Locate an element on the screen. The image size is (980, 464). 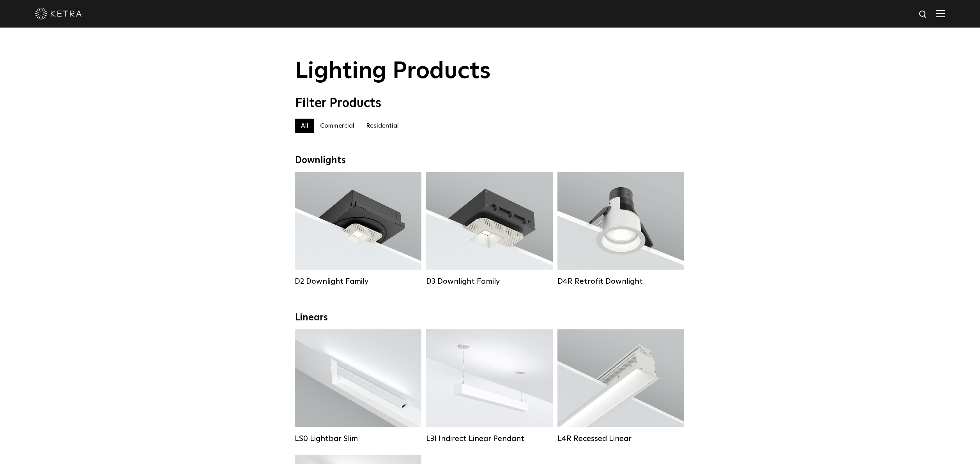
div: D3 Downlight Family is located at coordinates (489, 281).